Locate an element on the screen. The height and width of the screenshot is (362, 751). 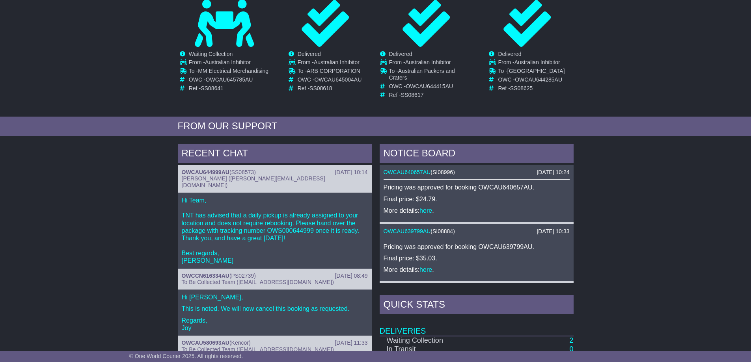
a: 0 is located at coordinates (571, 349).